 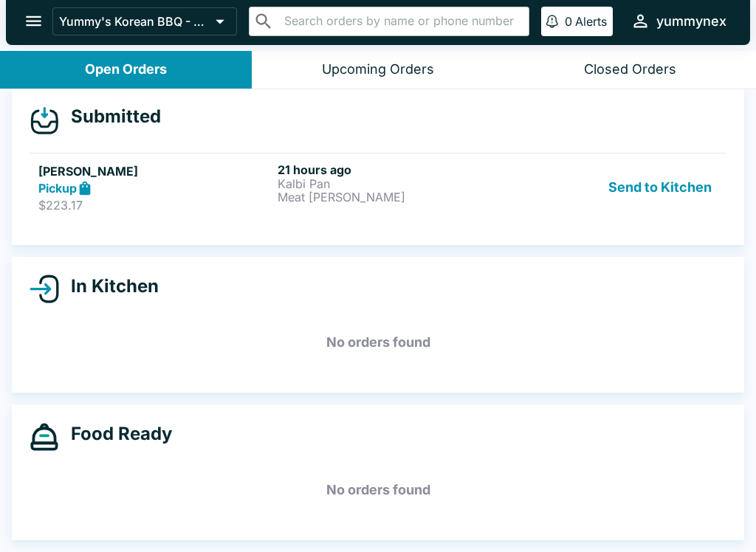 I want to click on h4: Food Ready, so click(x=115, y=434).